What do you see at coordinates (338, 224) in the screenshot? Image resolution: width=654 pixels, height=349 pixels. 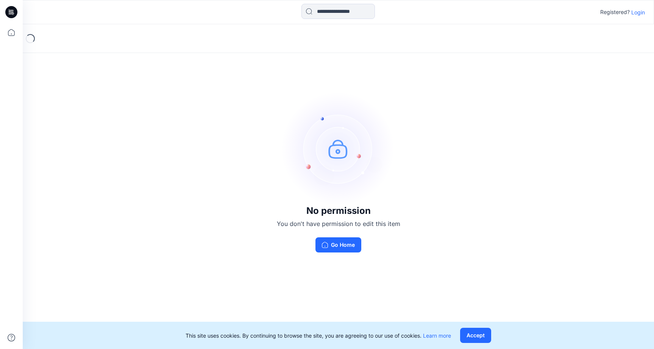 I see `p: You don't have permission to edit this item` at bounding box center [338, 224].